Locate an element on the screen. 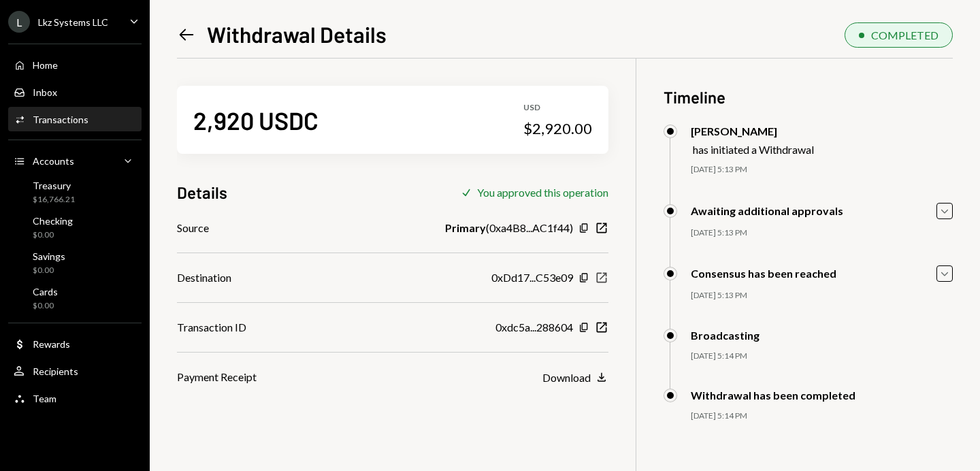 The image size is (980, 471). a: Team is located at coordinates (75, 398).